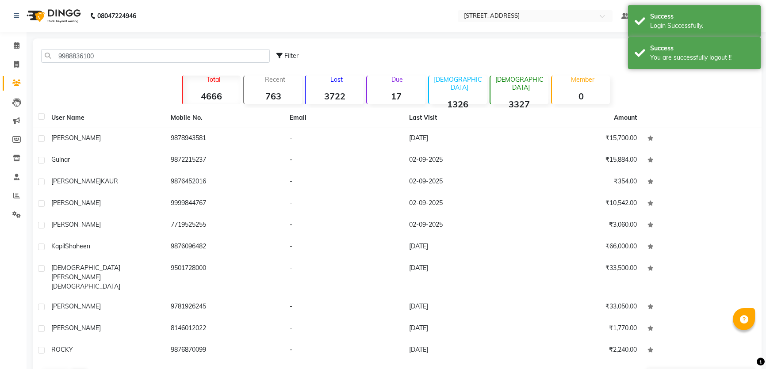 This screenshot has height=369, width=766. I want to click on td: 9876452016, so click(225, 182).